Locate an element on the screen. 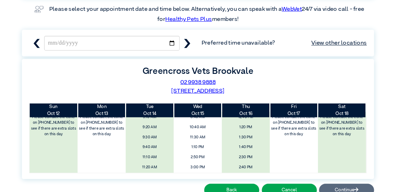 Image resolution: width=399 pixels, height=192 pixels. span: 3:00 PM is located at coordinates (199, 160).